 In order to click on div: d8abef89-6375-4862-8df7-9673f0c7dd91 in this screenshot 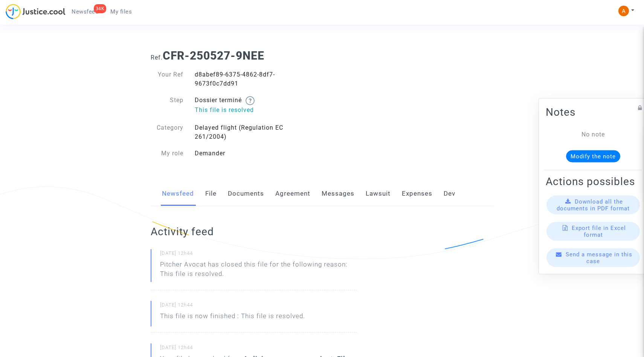, I will do `click(255, 79)`.